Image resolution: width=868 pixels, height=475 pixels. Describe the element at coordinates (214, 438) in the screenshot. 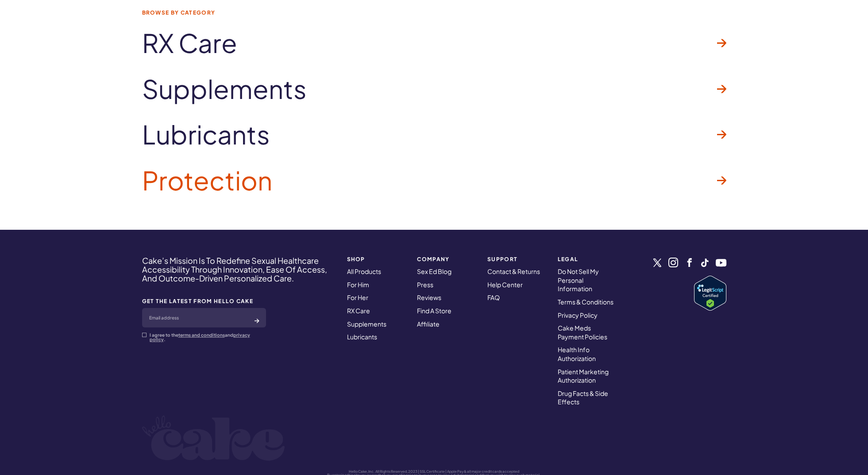

I see `img: logo-white` at that location.